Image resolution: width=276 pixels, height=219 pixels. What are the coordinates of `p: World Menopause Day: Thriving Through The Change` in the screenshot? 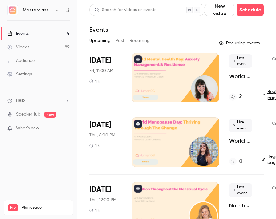 It's located at (240, 141).